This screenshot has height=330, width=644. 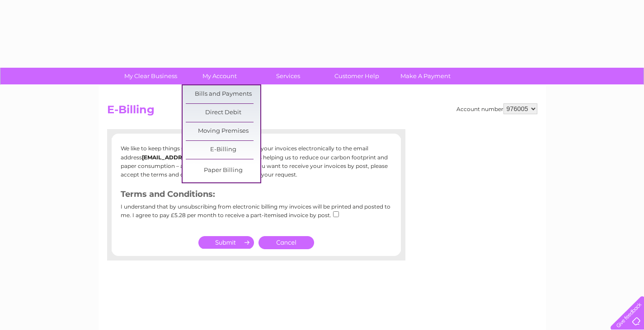 What do you see at coordinates (322, 112) in the screenshot?
I see `h2: E-Billing` at bounding box center [322, 112].